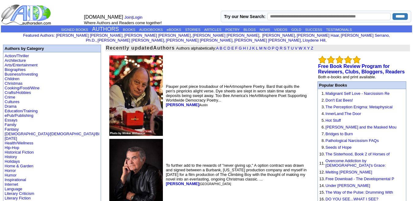 The height and width of the screenshot is (201, 413). What do you see at coordinates (285, 48) in the screenshot?
I see `a: S` at bounding box center [285, 48].